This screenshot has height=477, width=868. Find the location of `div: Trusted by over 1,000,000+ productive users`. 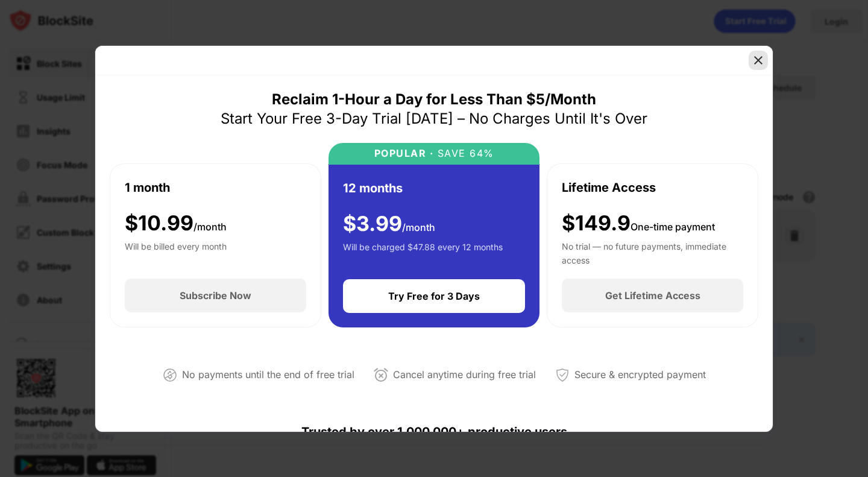

div: Trusted by over 1,000,000+ productive users is located at coordinates (434, 432).